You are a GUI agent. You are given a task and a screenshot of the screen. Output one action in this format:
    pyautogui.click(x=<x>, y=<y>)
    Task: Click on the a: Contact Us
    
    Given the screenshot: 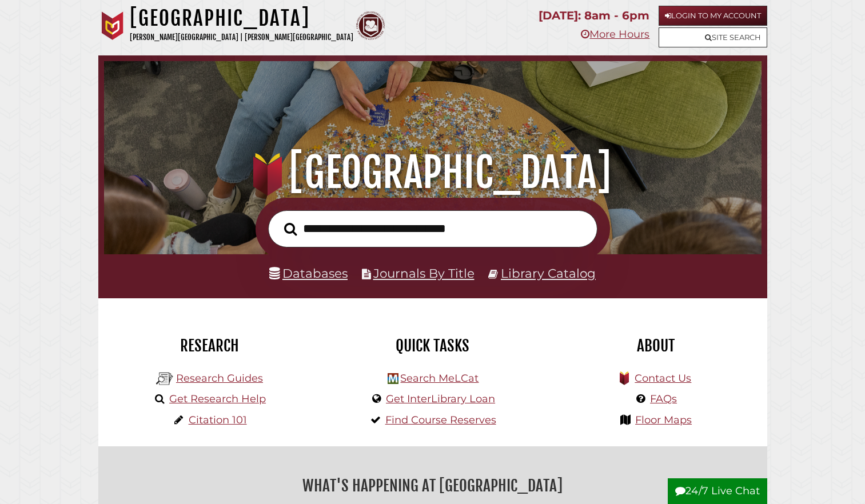 What is the action you would take?
    pyautogui.click(x=663, y=378)
    